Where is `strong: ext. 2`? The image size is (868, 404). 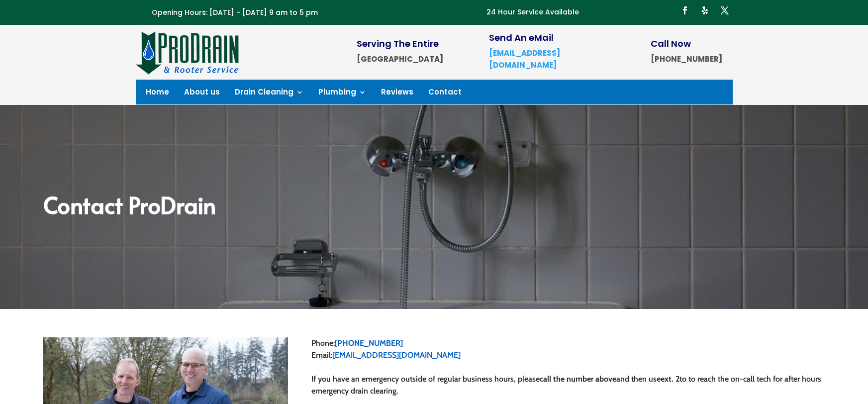
strong: ext. 2 is located at coordinates (670, 379).